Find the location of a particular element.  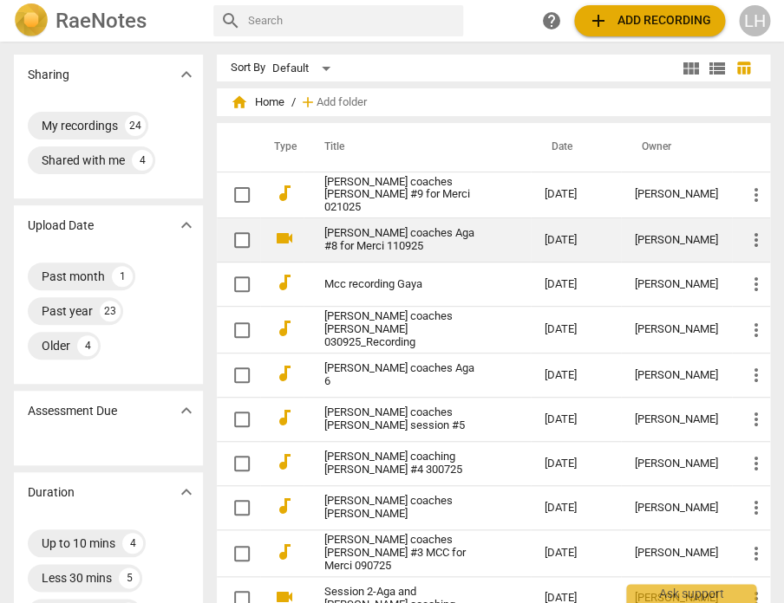

th: Date is located at coordinates (576, 147).